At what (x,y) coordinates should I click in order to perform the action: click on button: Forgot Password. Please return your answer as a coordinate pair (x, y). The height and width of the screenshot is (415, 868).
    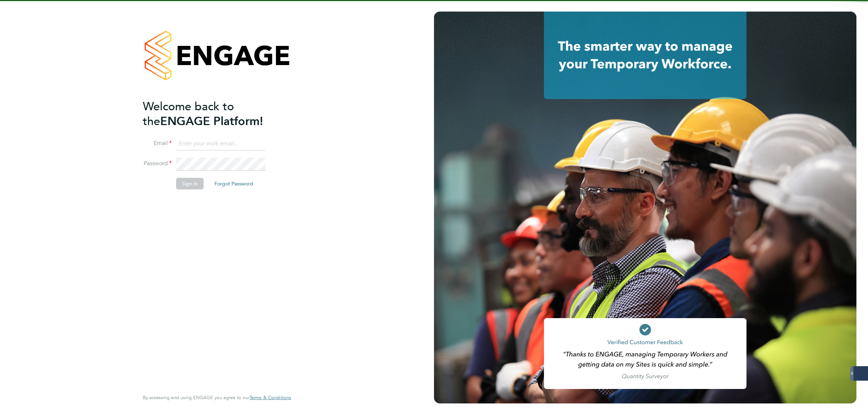
    Looking at the image, I should click on (234, 184).